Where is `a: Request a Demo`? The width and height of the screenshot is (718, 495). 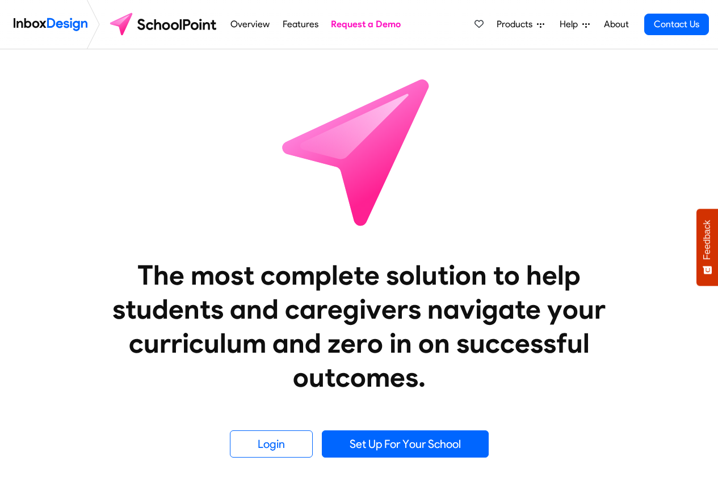
a: Request a Demo is located at coordinates (366, 24).